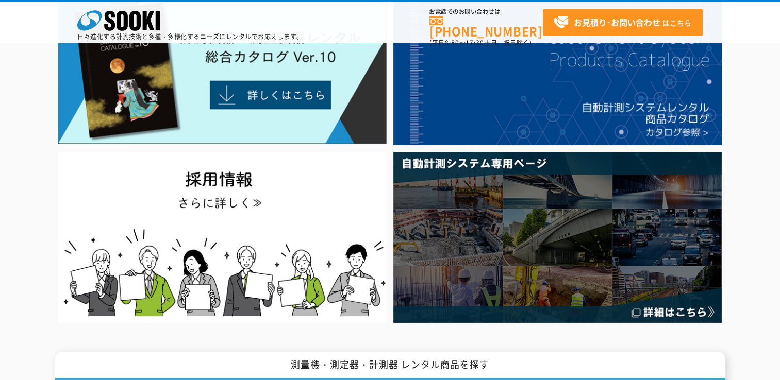 The image size is (780, 380). I want to click on span: (平日 ～ 土日、祝日除く), so click(480, 43).